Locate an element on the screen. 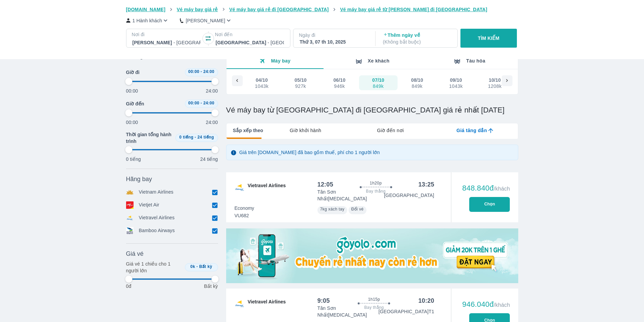 The height and width of the screenshot is (322, 644). p: Bất kỳ is located at coordinates (210, 286).